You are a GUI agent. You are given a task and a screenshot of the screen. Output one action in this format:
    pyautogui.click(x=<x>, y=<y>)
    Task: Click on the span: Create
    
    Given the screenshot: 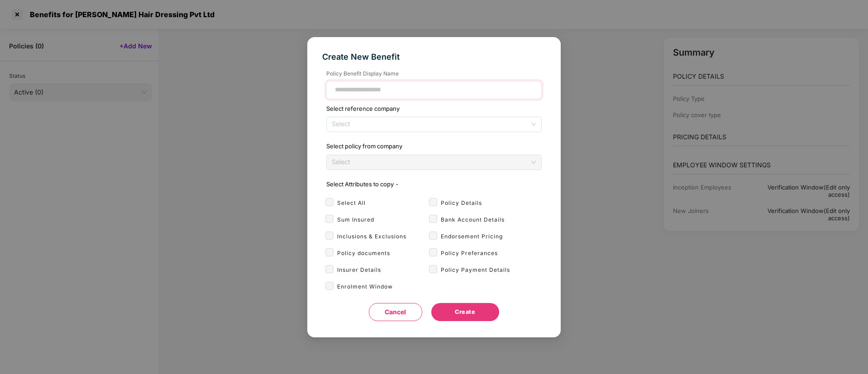 What is the action you would take?
    pyautogui.click(x=465, y=312)
    